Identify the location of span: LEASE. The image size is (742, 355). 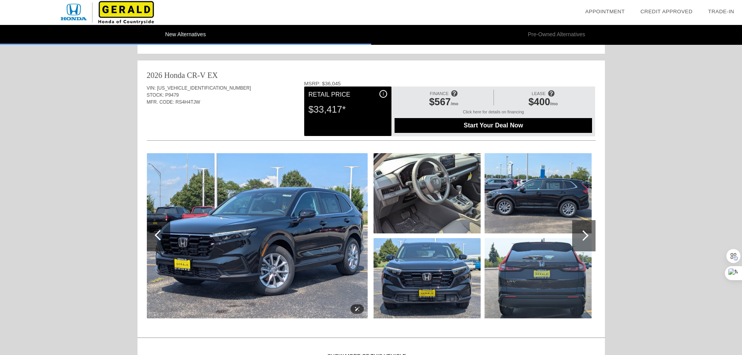
(538, 94).